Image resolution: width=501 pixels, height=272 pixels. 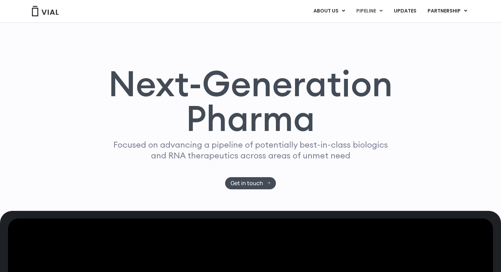 What do you see at coordinates (251, 183) in the screenshot?
I see `a: Get in touch` at bounding box center [251, 183].